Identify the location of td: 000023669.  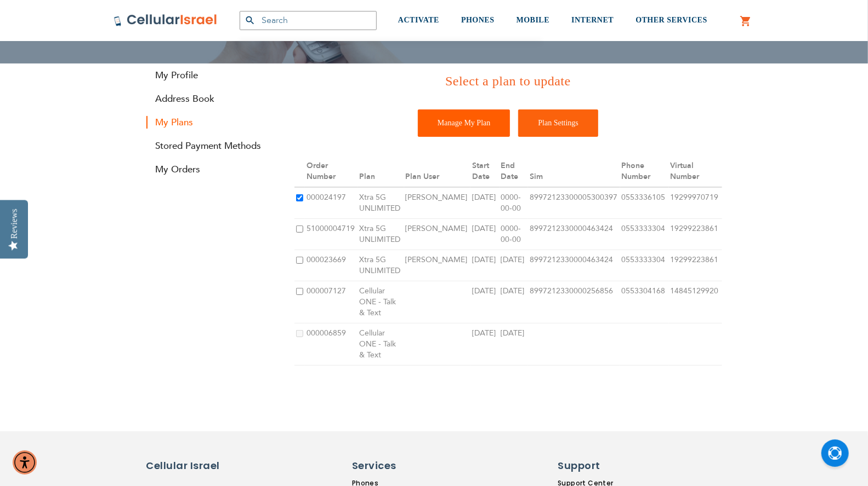
(331, 266).